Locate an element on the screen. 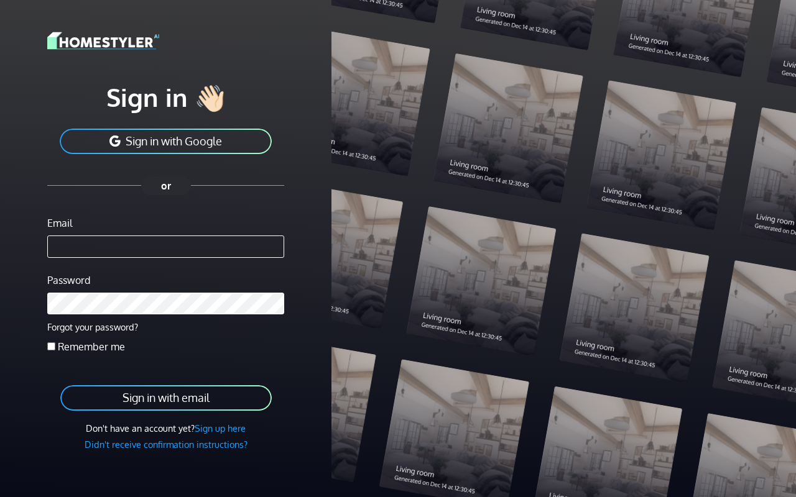 This screenshot has width=796, height=497. label: Password is located at coordinates (68, 280).